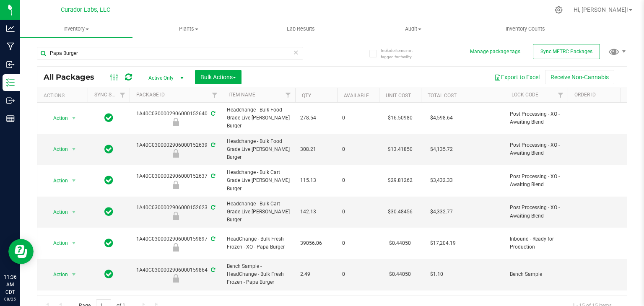 The image size is (644, 306). I want to click on span: 278.54, so click(316, 118).